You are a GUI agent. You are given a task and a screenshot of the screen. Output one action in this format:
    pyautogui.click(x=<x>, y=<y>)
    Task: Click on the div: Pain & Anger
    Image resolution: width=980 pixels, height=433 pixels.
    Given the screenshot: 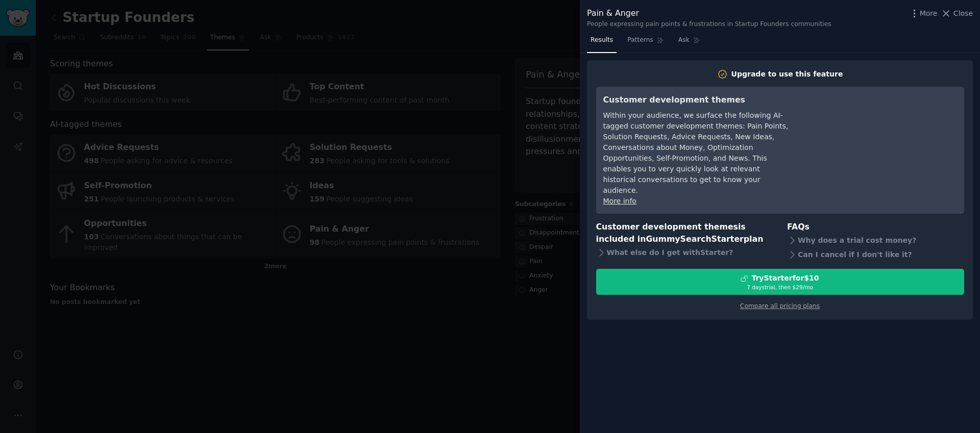 What is the action you would take?
    pyautogui.click(x=709, y=13)
    